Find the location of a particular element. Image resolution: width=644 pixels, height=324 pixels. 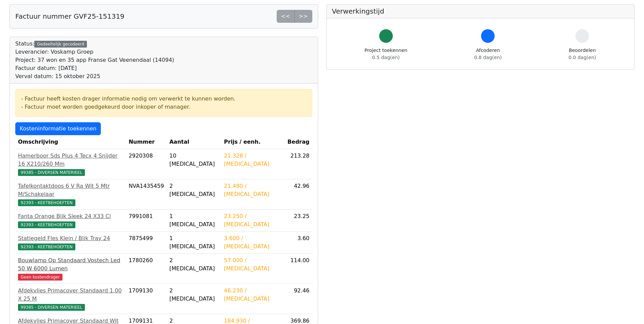

th: Aantal is located at coordinates (194, 142).